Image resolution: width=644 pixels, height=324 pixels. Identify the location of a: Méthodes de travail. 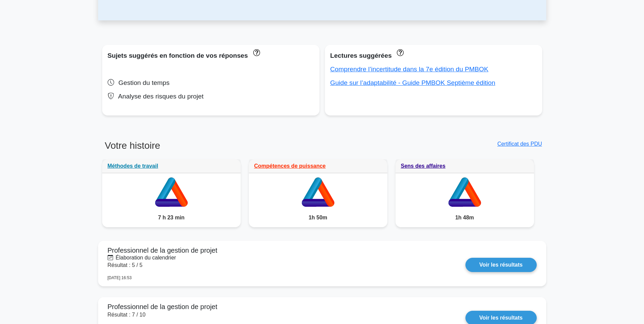
(133, 166).